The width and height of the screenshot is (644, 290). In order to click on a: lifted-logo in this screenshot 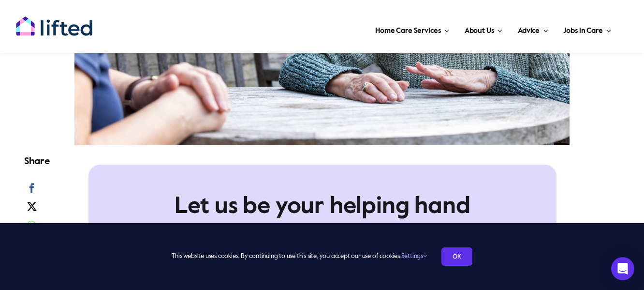, I will do `click(54, 21)`.